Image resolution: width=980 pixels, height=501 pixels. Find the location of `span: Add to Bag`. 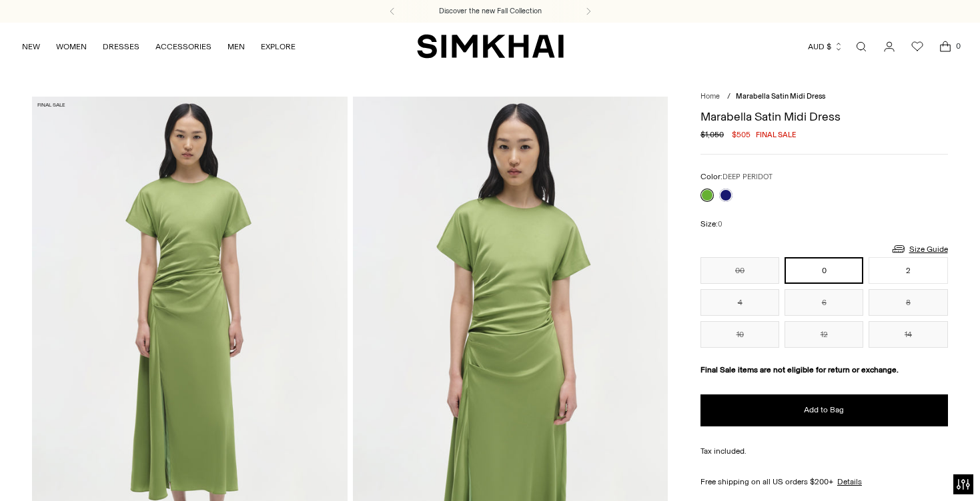

span: Add to Bag is located at coordinates (824, 410).